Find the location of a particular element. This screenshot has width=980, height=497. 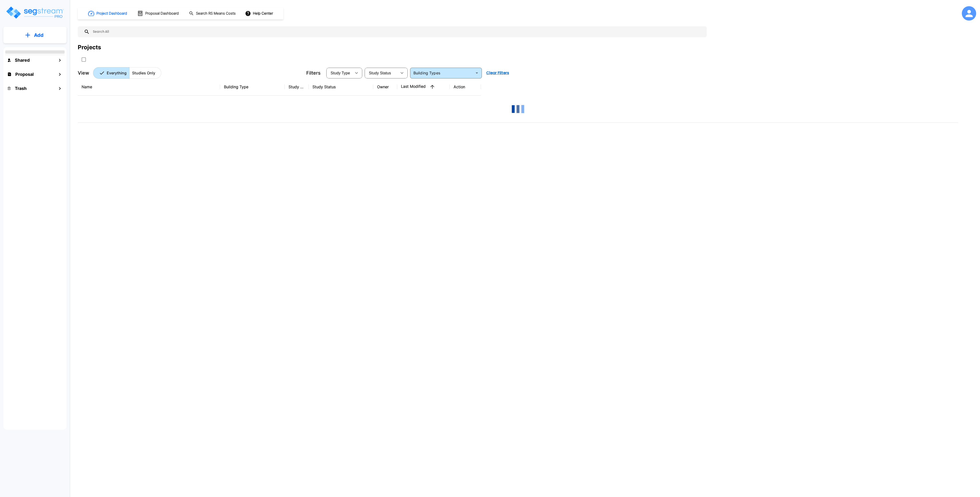

button: Studies Only is located at coordinates (145, 73).